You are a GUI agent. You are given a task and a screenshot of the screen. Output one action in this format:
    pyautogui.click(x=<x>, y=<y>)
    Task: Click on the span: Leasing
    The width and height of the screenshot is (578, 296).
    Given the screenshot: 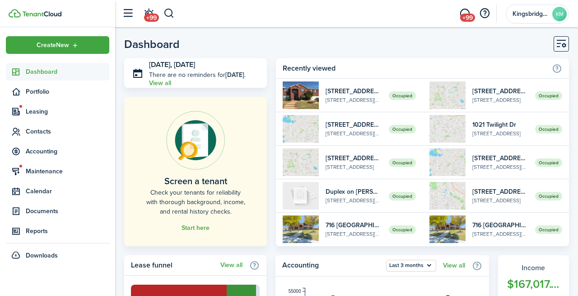 What is the action you would take?
    pyautogui.click(x=67, y=111)
    